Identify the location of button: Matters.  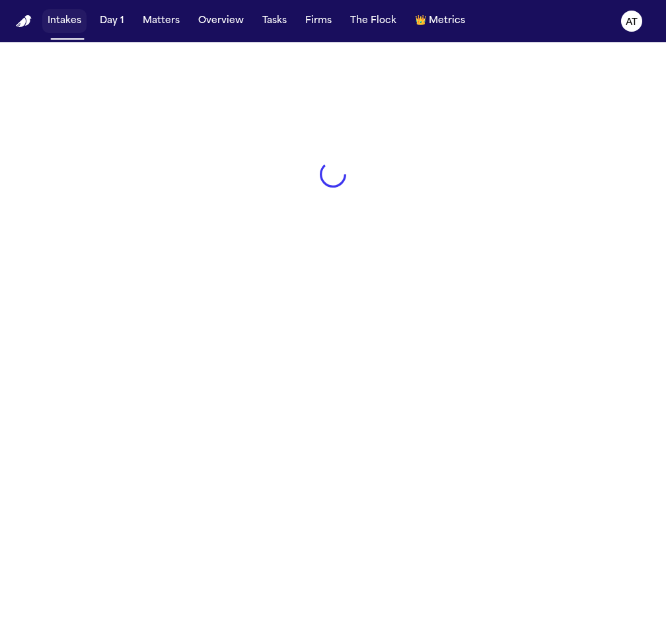
(161, 21).